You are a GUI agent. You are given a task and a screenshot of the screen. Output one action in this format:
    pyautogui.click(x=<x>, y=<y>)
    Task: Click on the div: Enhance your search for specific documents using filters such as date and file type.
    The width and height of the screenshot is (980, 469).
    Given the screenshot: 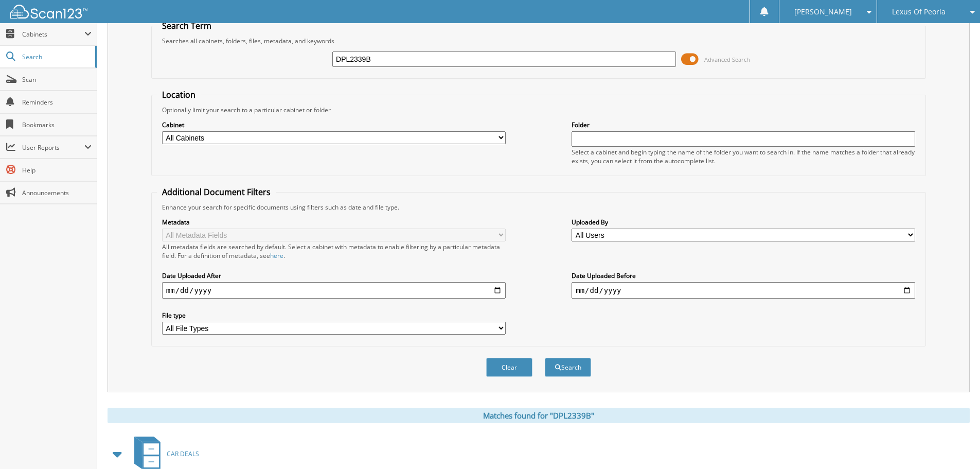 What is the action you would take?
    pyautogui.click(x=539, y=207)
    